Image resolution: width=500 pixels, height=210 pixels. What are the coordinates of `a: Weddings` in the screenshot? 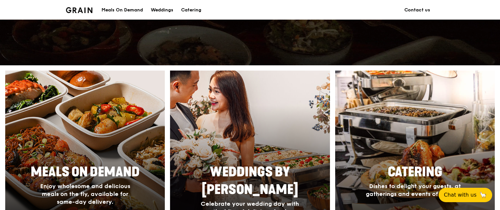 It's located at (162, 10).